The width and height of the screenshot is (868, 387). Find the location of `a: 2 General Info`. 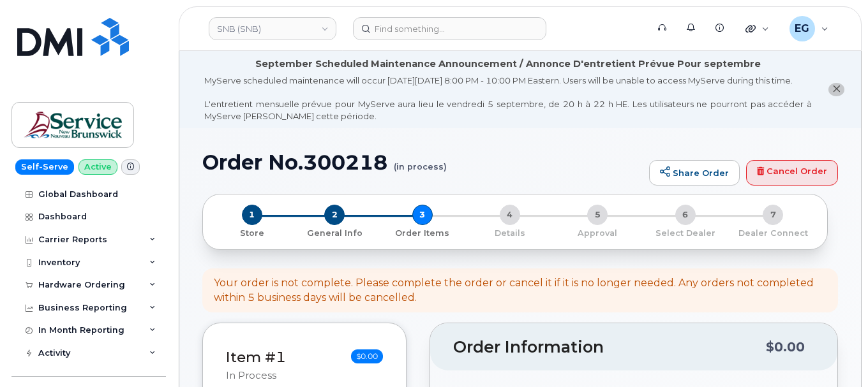

a: 2 General Info is located at coordinates (334, 231).